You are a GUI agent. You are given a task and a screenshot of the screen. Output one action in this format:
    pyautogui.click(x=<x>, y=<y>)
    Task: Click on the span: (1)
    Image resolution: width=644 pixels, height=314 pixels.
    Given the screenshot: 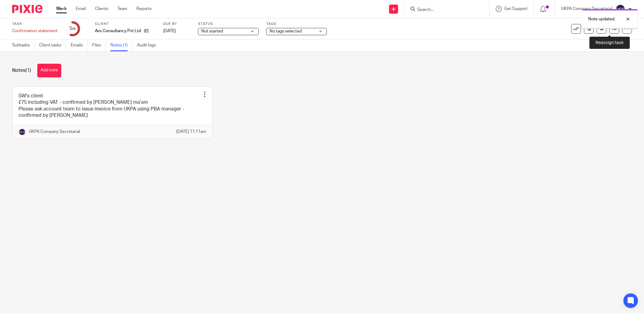 What is the action you would take?
    pyautogui.click(x=28, y=70)
    